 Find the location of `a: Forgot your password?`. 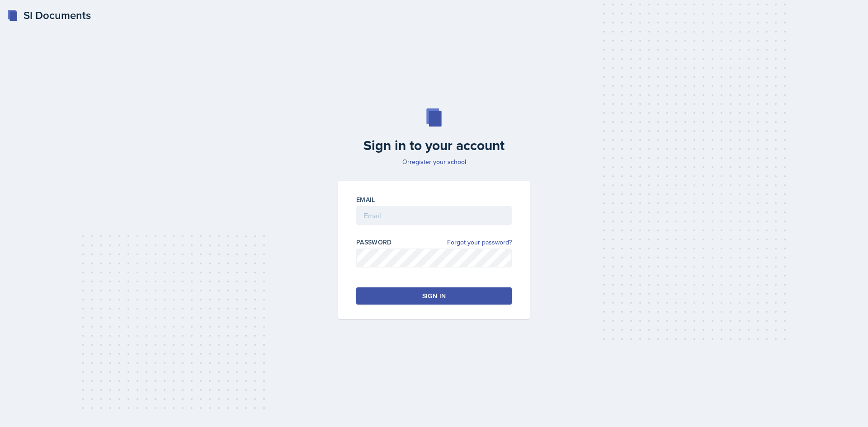

a: Forgot your password? is located at coordinates (479, 242).